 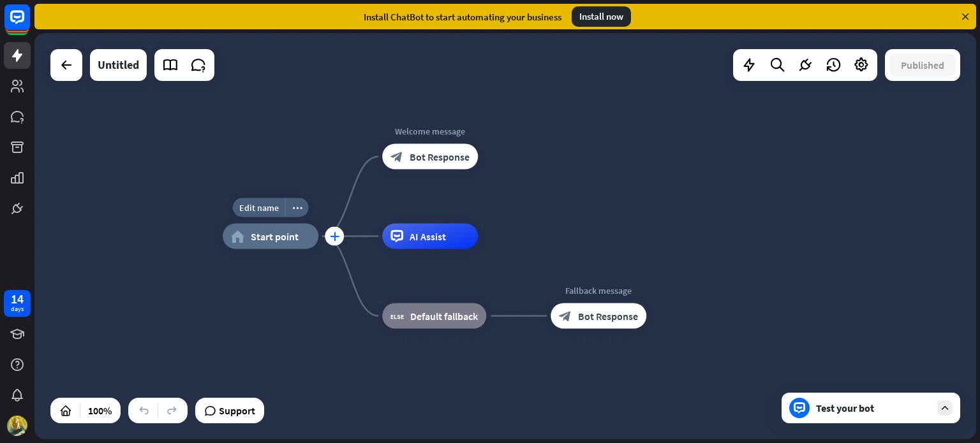 I want to click on div: Install ChatBot to start automating your business, so click(x=462, y=17).